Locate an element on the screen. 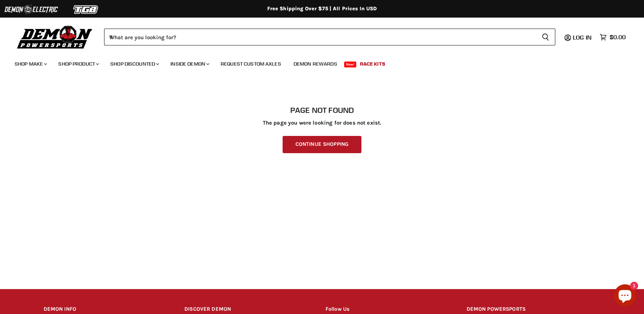  a: Log in is located at coordinates (583, 37).